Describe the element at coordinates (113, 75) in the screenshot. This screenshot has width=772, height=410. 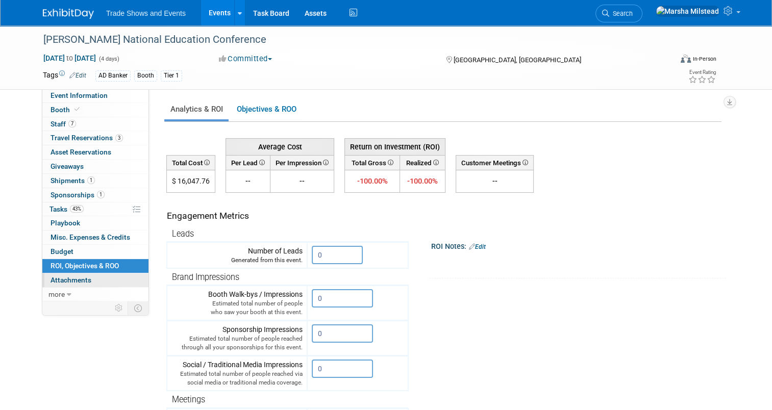
I see `div: AD Banker` at that location.